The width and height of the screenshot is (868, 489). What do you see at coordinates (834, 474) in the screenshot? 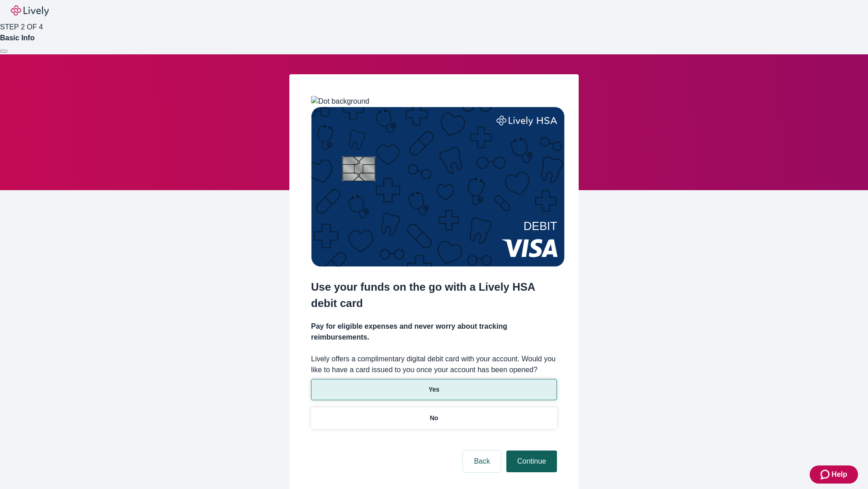
I see `button: Zendesk support iconHelp` at bounding box center [834, 474].